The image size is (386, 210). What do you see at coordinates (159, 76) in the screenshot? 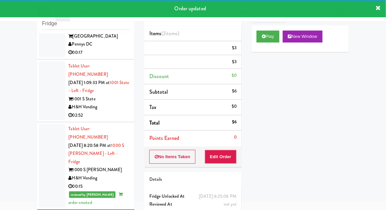
I see `span: Discount` at bounding box center [159, 76].